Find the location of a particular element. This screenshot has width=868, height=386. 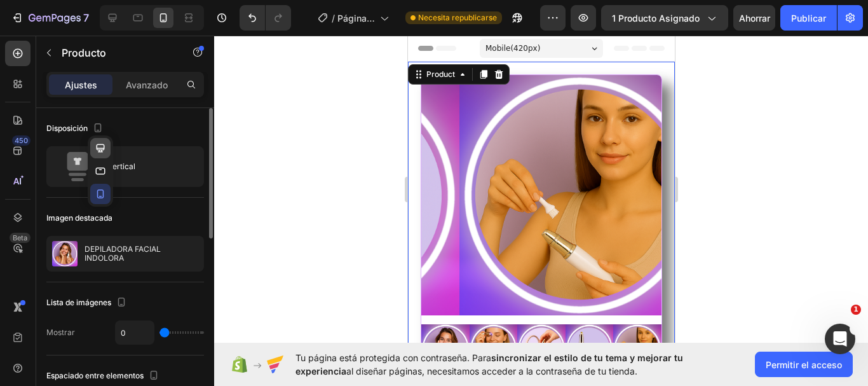

font: 1 producto asignado is located at coordinates (656, 18).